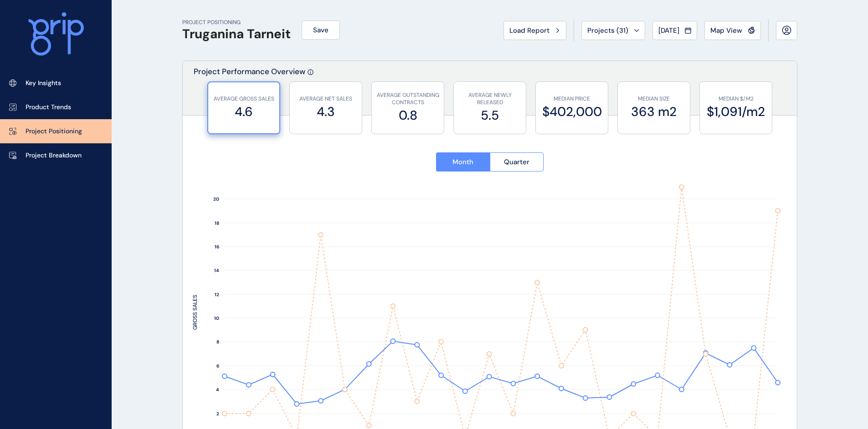  Describe the element at coordinates (517, 162) in the screenshot. I see `span: Quarter` at that location.